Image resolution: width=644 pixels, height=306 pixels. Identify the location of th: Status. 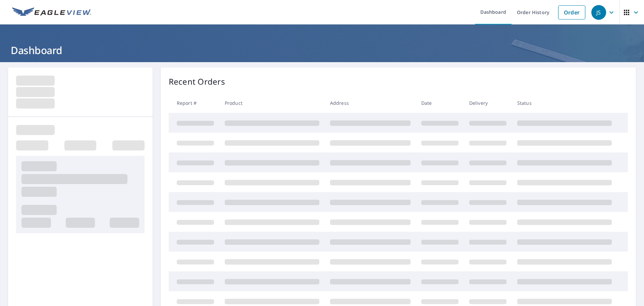
(565, 103).